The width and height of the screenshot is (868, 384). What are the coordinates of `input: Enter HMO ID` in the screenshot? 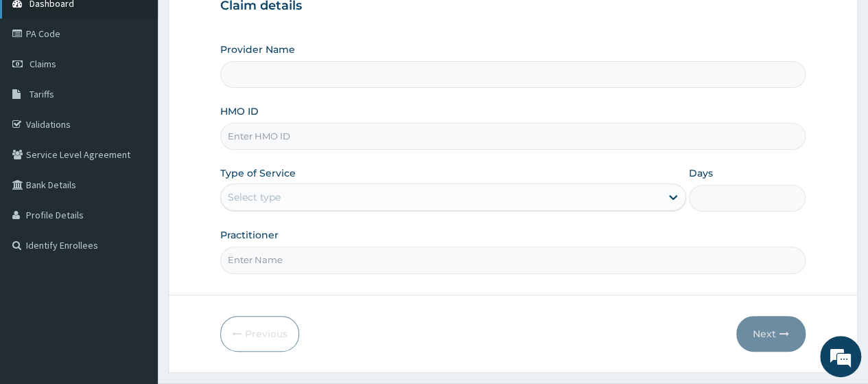 It's located at (512, 136).